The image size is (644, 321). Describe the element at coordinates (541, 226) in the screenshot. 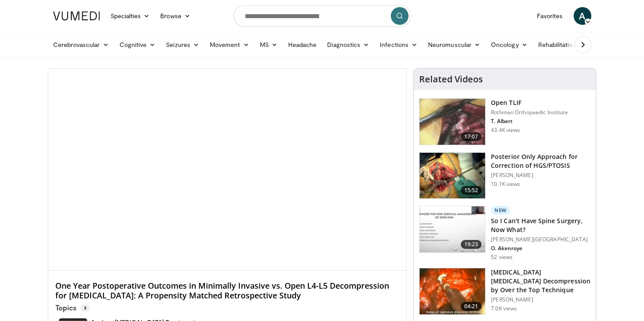

I see `h3: So I Can't Have Spine Surgery, Now What?` at that location.